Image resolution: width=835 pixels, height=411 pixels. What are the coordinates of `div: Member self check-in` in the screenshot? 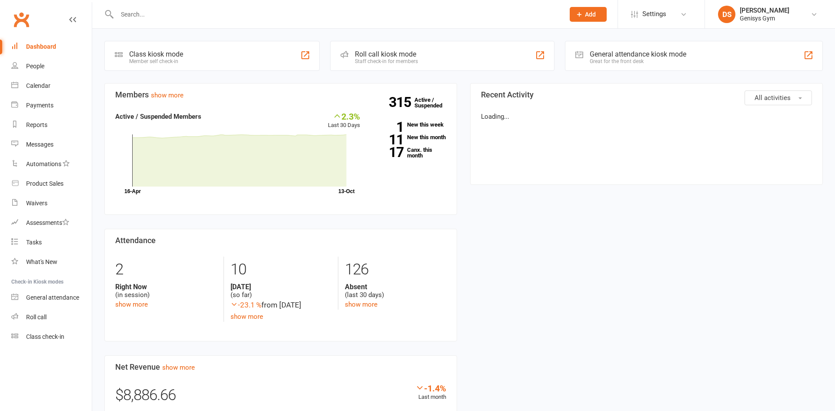 It's located at (156, 61).